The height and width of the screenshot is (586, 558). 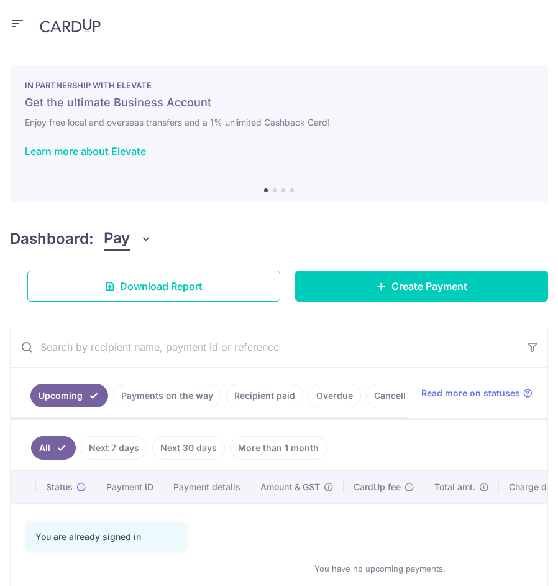 I want to click on a: Read more on statuses, so click(x=477, y=393).